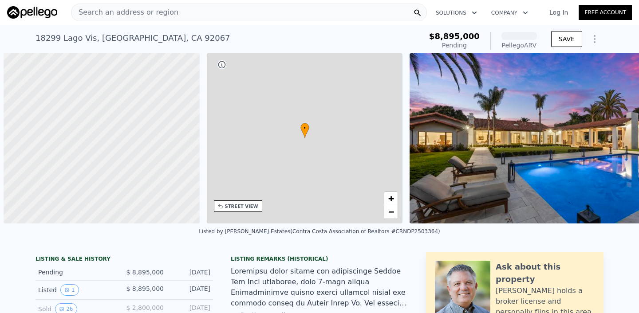 The image size is (639, 313). Describe the element at coordinates (145, 308) in the screenshot. I see `span: $ 2,800,000` at that location.